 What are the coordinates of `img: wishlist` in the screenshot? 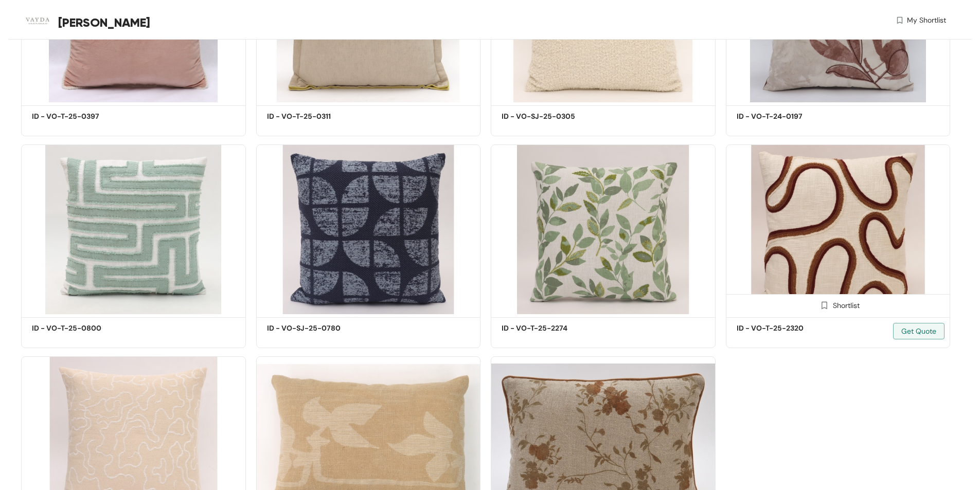 It's located at (900, 20).